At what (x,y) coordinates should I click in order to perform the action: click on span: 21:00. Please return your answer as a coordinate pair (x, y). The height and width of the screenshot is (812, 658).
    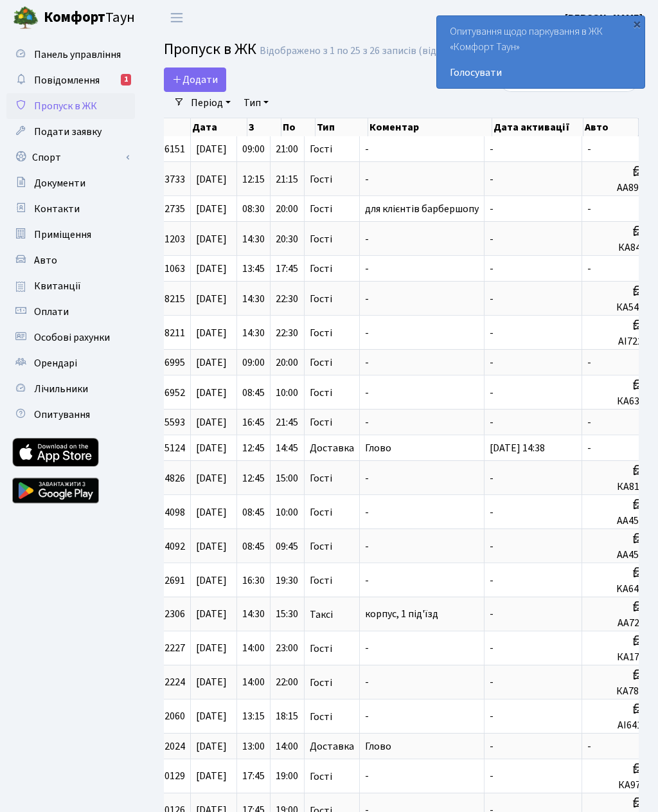
    Looking at the image, I should click on (287, 149).